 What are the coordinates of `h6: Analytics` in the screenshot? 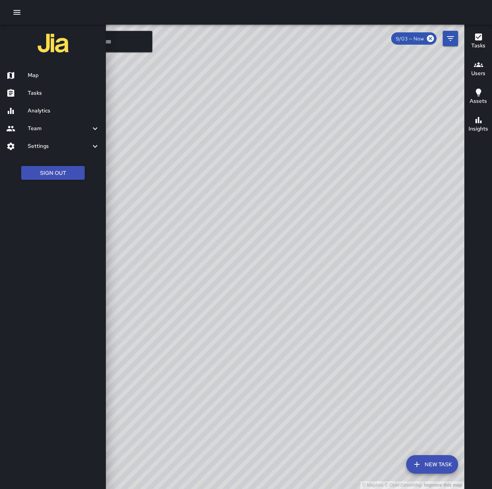 It's located at (63, 111).